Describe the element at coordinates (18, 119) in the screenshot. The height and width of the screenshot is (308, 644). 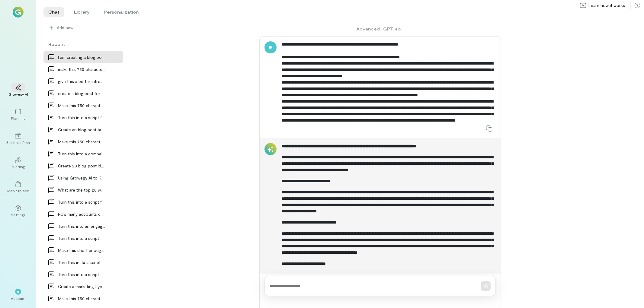
I see `div: Planning` at that location.